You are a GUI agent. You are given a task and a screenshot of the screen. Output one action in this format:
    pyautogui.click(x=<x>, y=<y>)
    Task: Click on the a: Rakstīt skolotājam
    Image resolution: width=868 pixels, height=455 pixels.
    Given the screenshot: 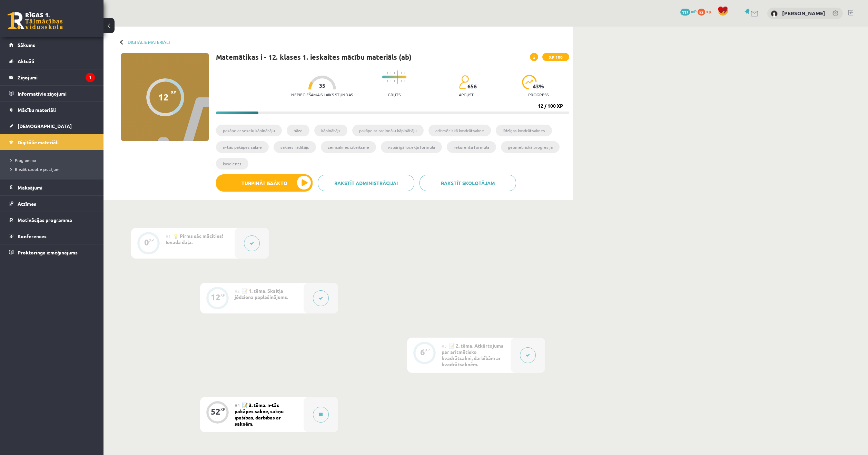 What is the action you would take?
    pyautogui.click(x=467, y=183)
    